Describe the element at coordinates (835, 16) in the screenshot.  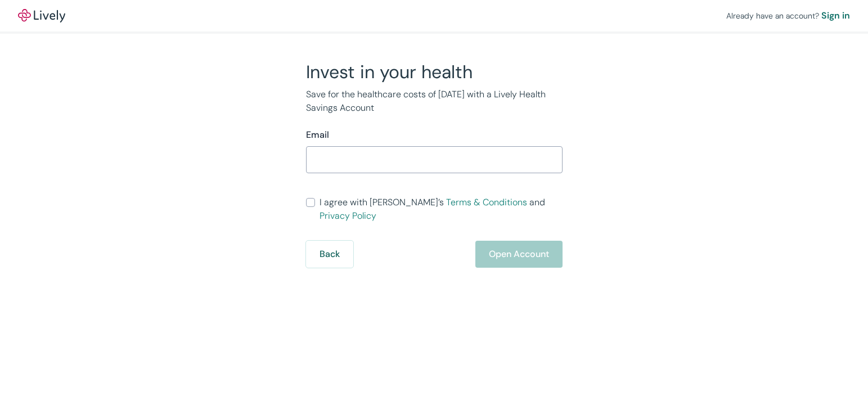
I see `div: Sign in` at that location.